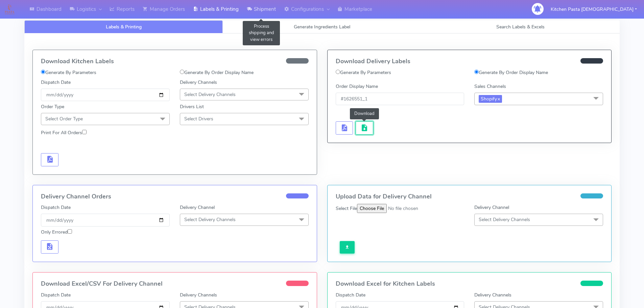 Image resolution: width=644 pixels, height=308 pixels. Describe the element at coordinates (470, 62) in the screenshot. I see `h4: Download Delivery Labels` at that location.